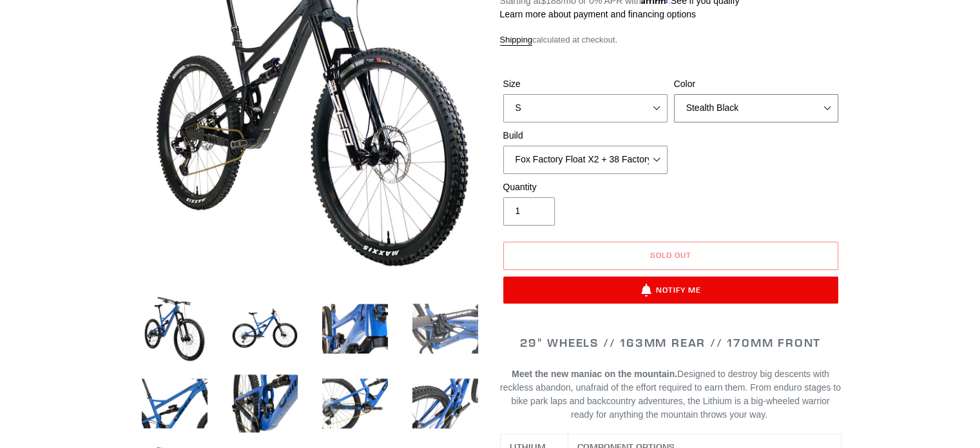 Image resolution: width=980 pixels, height=448 pixels. Describe the element at coordinates (516, 40) in the screenshot. I see `a: Shipping` at that location.